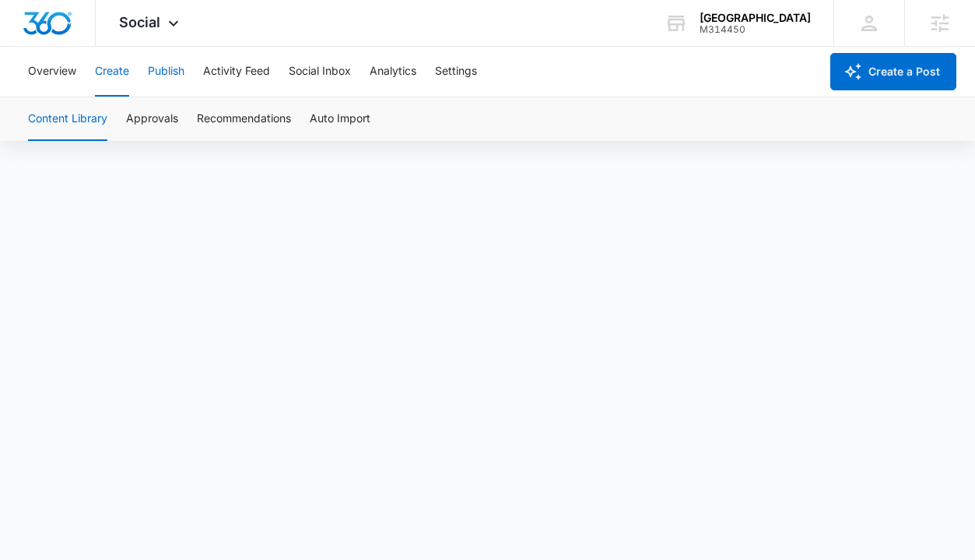 The width and height of the screenshot is (975, 560). I want to click on div: account id, so click(755, 30).